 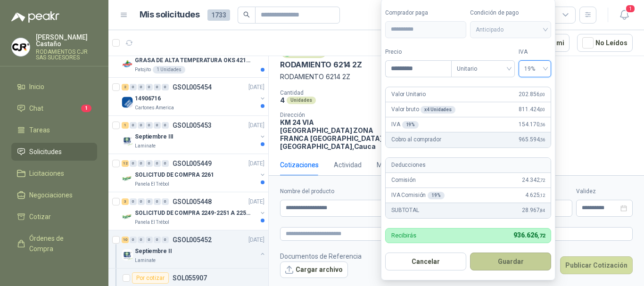 What do you see at coordinates (532, 125) in the screenshot?
I see `span: 154.170` at bounding box center [532, 125].